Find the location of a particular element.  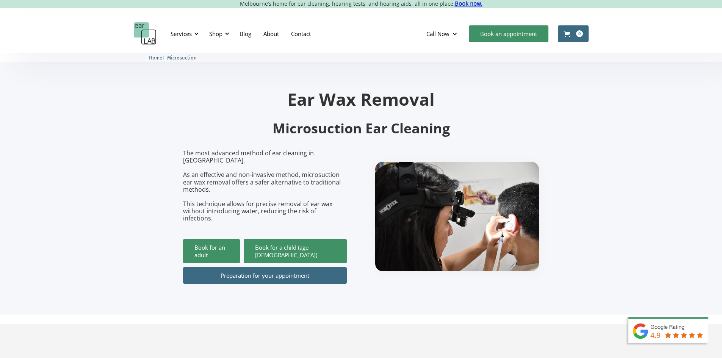

a: Preparation for your appointment is located at coordinates (265, 276).